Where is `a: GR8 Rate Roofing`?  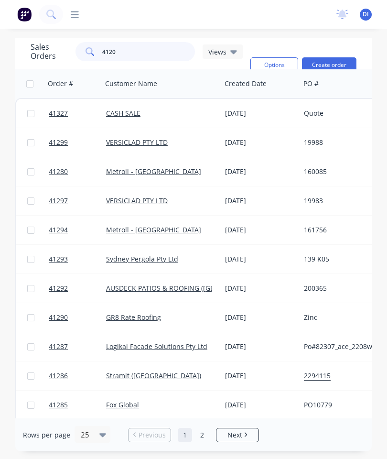 a: GR8 Rate Roofing is located at coordinates (133, 317).